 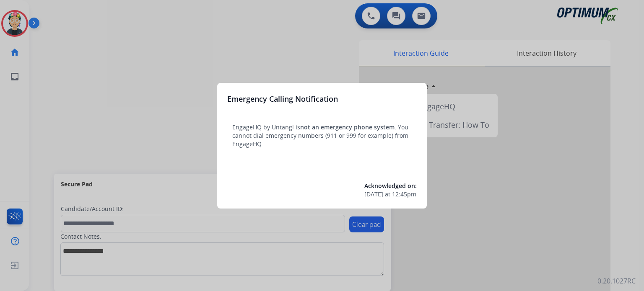 What do you see at coordinates (390, 186) in the screenshot?
I see `span: Acknowledged on:` at bounding box center [390, 186].